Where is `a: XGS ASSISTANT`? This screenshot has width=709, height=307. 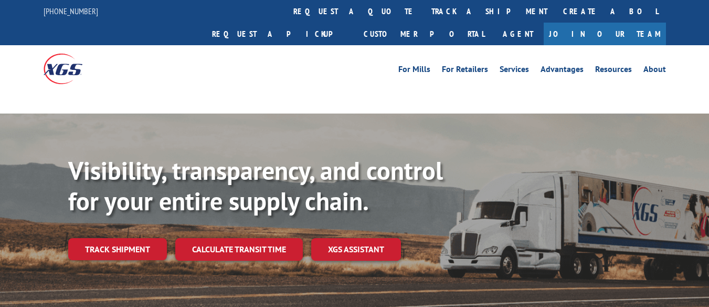 a: XGS ASSISTANT is located at coordinates (356, 249).